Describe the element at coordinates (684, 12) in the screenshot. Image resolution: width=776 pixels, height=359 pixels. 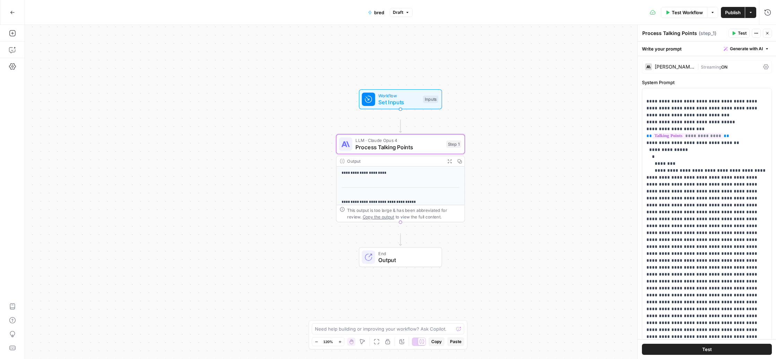
I see `button: Test Workflow` at that location.